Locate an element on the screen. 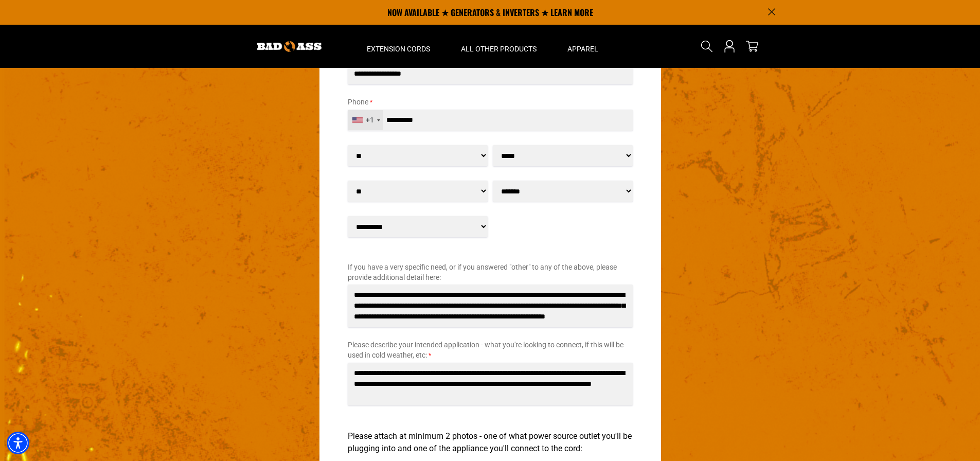 The width and height of the screenshot is (980, 461). a: cart is located at coordinates (752, 47).